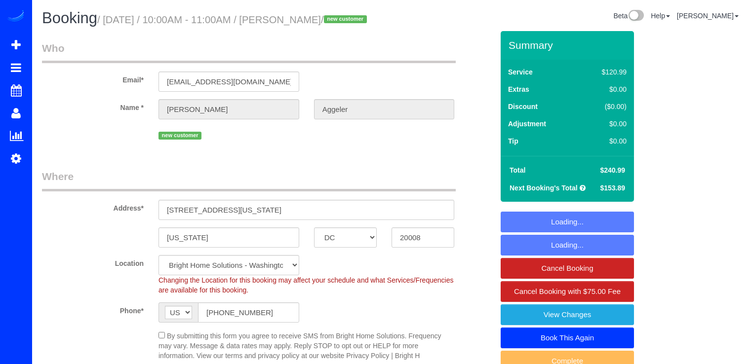 The width and height of the screenshot is (751, 364). What do you see at coordinates (612, 188) in the screenshot?
I see `span: $153.89` at bounding box center [612, 188].